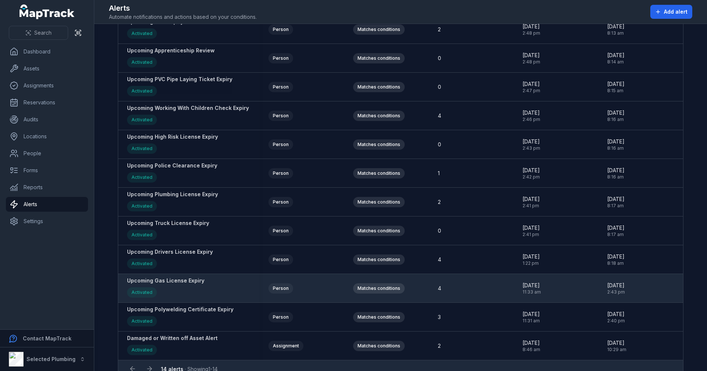 Image resolution: width=707 pixels, height=371 pixels. Describe the element at coordinates (43, 33) in the screenshot. I see `span: Search` at that location.